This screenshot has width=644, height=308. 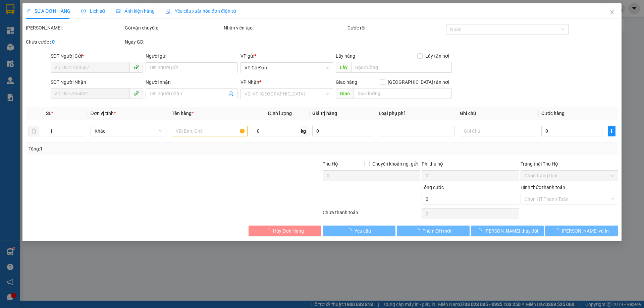 What do you see at coordinates (371, 215) in the screenshot?
I see `div: Chưa thanh toán` at bounding box center [371, 215].